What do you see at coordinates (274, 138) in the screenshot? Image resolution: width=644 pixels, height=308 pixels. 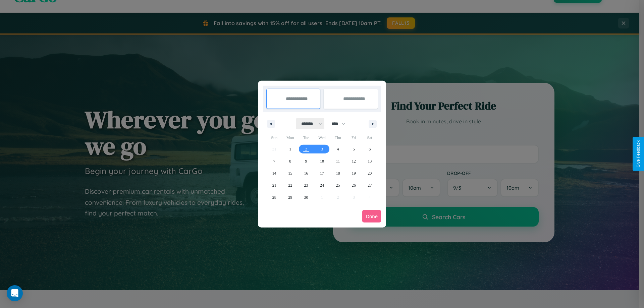 I see `span: Sun` at bounding box center [274, 138].